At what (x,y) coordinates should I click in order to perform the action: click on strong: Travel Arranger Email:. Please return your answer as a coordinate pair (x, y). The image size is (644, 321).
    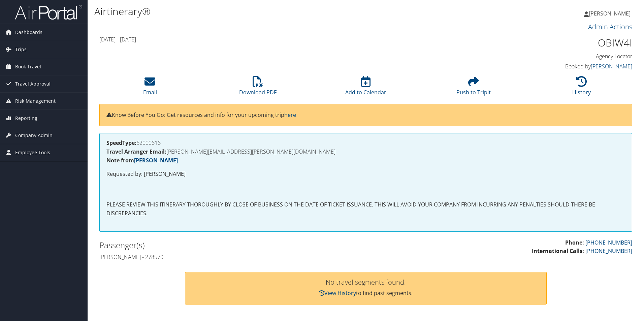
    Looking at the image, I should click on (136, 151).